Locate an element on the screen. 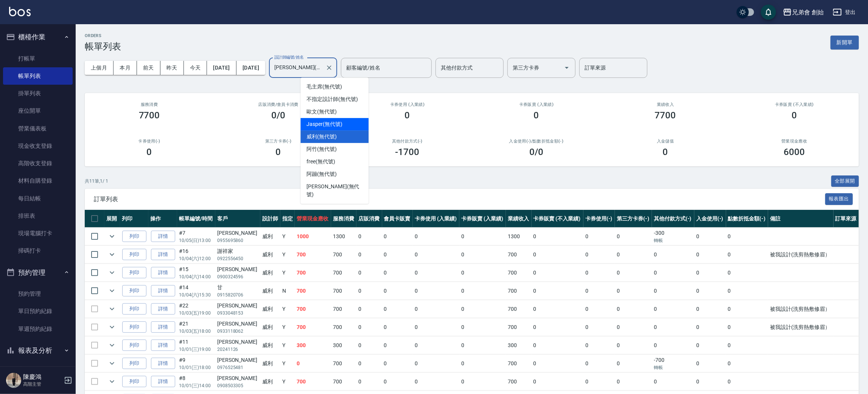 The width and height of the screenshot is (868, 394). button: expand row is located at coordinates (112, 327).